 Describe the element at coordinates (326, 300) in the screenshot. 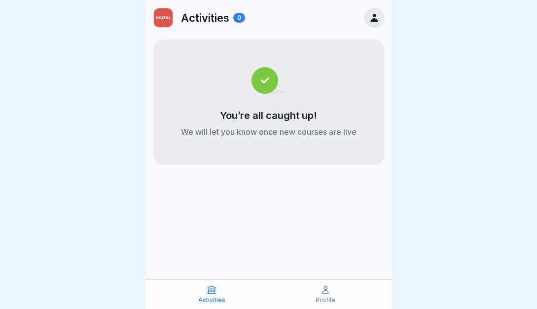

I see `p: Profile` at that location.